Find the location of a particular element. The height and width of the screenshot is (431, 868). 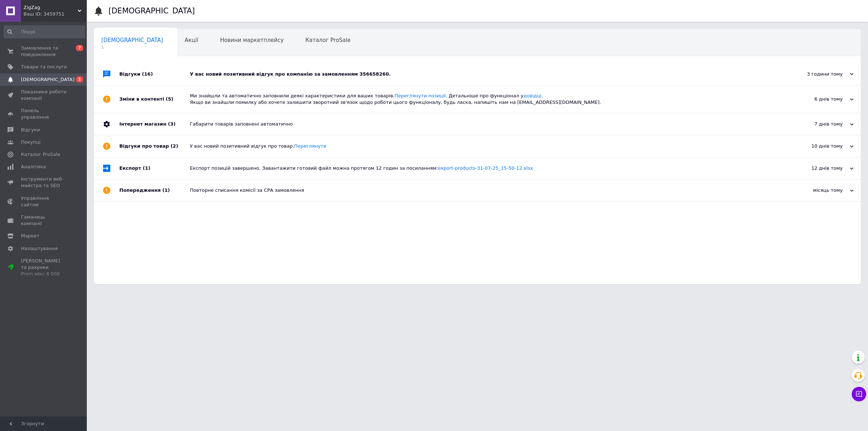

div: 7 днів тому is located at coordinates (818, 124).